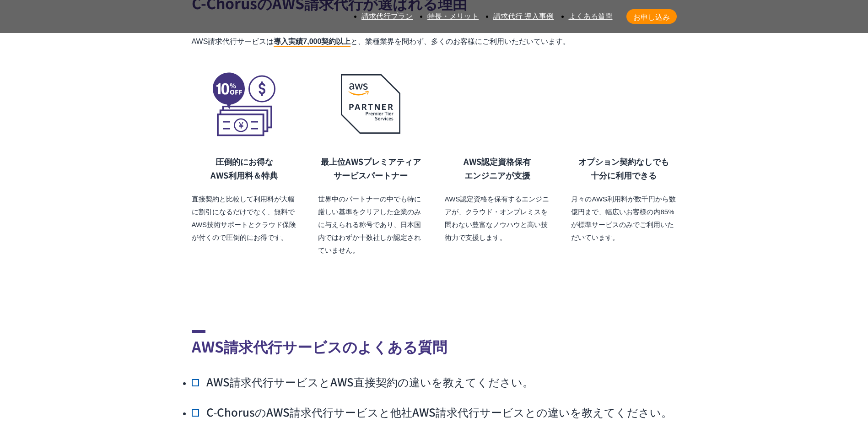  I want to click on p: 月々のAWS利用料が数千円から数億円まで、幅広いお客様の内85%が標準サービスのみでご利用いただいています。, so click(624, 218).